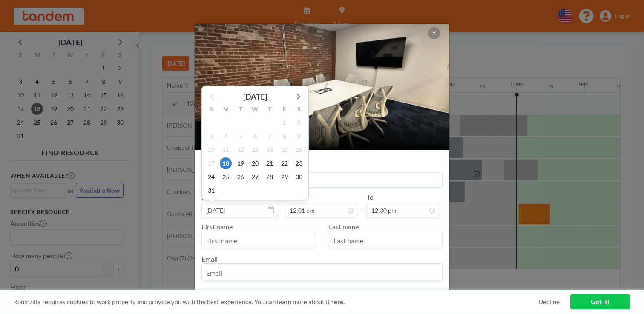  Describe the element at coordinates (210, 259) in the screenshot. I see `label: Email` at that location.